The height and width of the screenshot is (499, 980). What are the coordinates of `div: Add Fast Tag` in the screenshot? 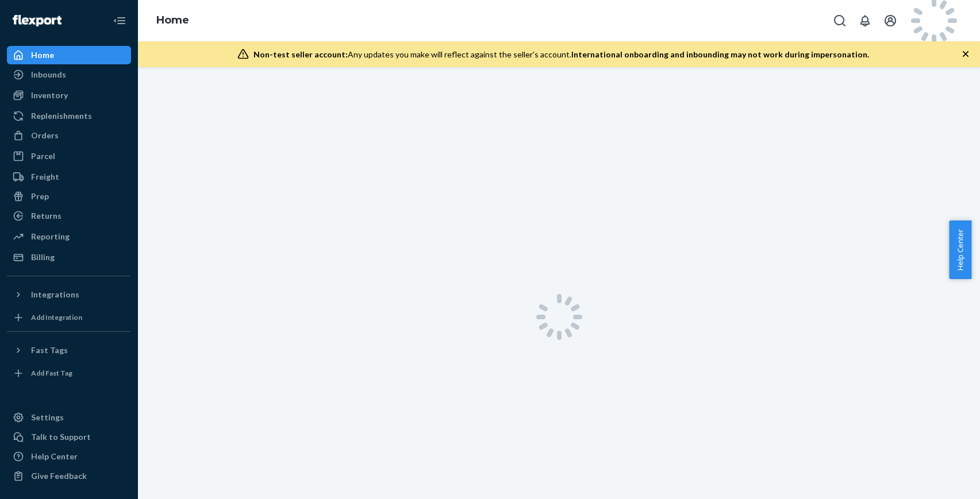 It's located at (52, 373).